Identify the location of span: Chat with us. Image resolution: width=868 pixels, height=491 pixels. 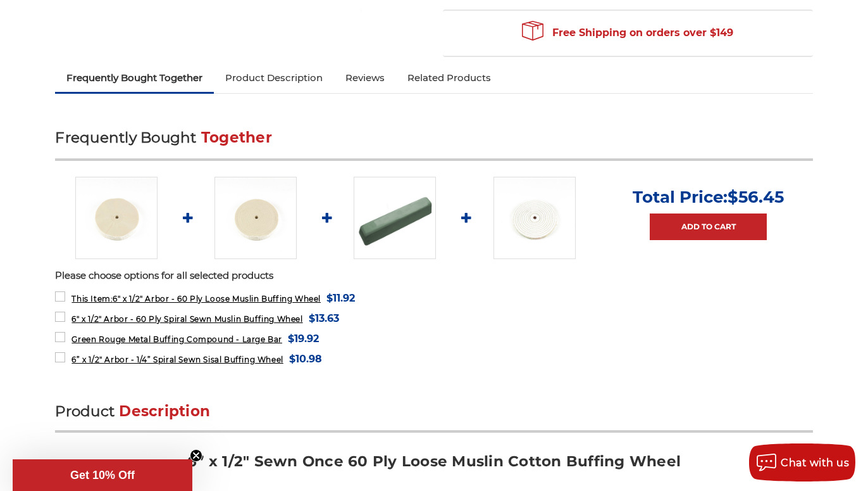
(815, 462).